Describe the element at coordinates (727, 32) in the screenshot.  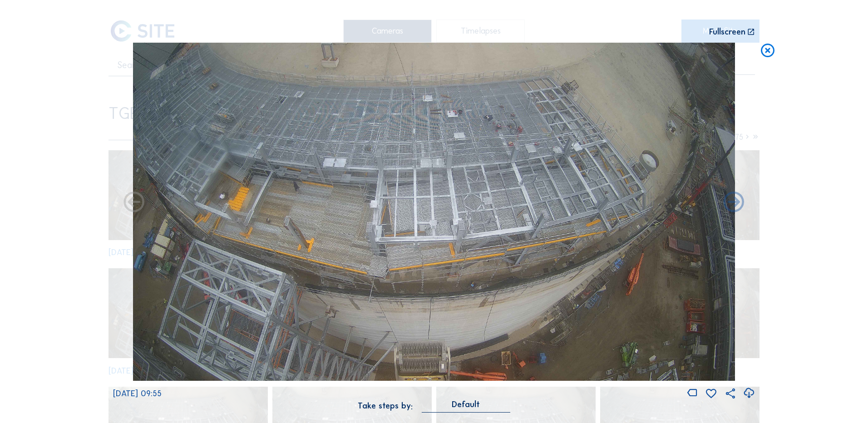
I see `div: Fullscreen` at that location.